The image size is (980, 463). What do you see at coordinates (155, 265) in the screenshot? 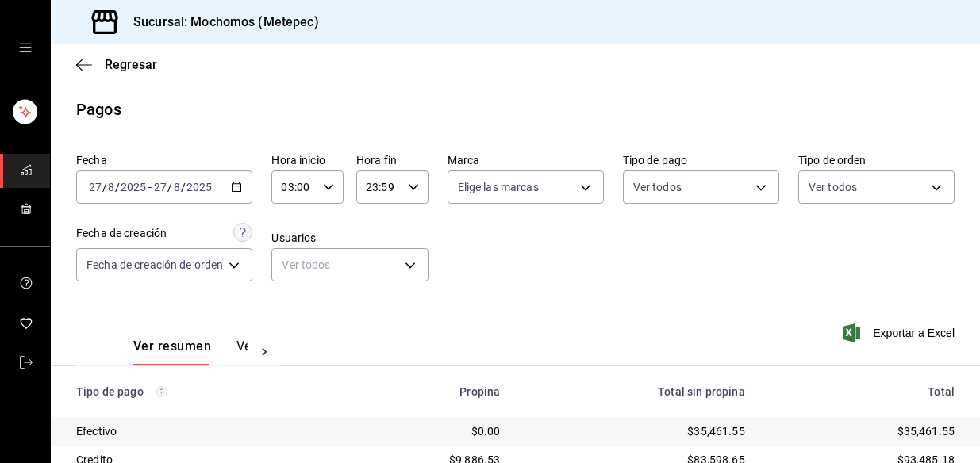
I see `span: Fecha de creación de orden` at bounding box center [155, 265].